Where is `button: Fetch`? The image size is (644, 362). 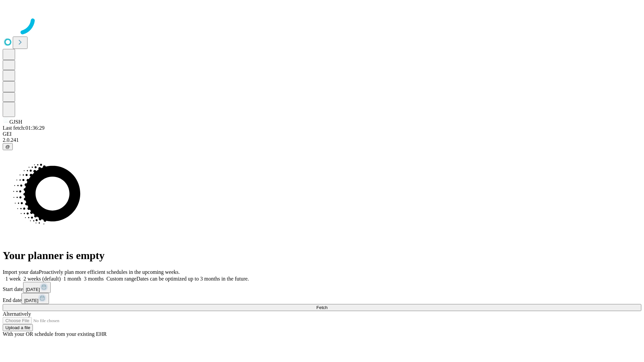 button: Fetch is located at coordinates (322, 308).